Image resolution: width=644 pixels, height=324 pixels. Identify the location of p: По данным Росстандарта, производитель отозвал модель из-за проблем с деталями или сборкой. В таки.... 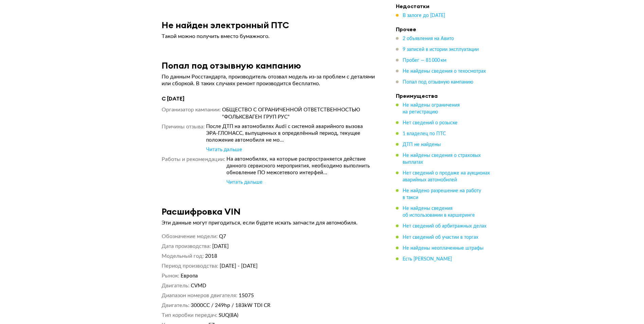
(268, 80).